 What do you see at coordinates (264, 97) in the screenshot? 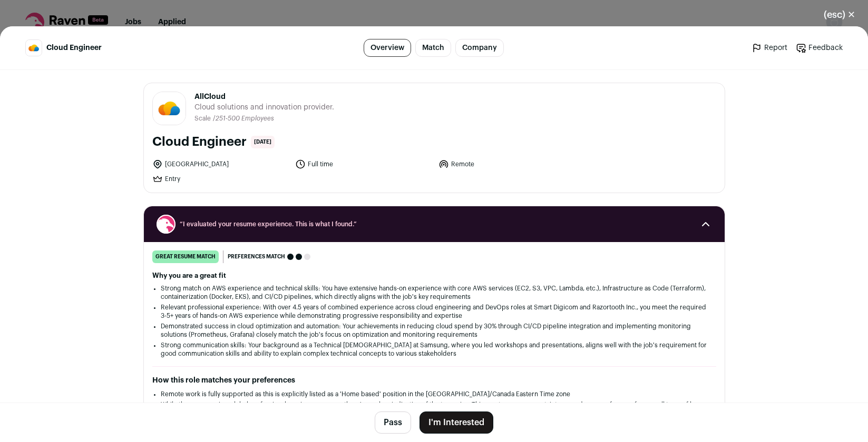
I see `span: AllCloud` at bounding box center [264, 97].